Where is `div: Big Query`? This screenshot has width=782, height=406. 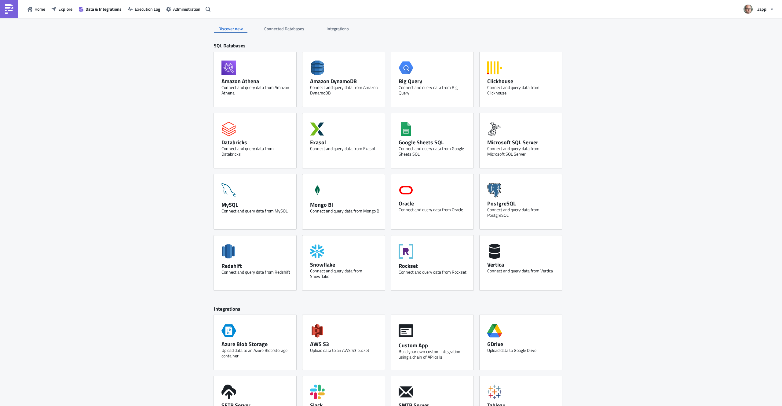
div: Big Query is located at coordinates (434, 81).